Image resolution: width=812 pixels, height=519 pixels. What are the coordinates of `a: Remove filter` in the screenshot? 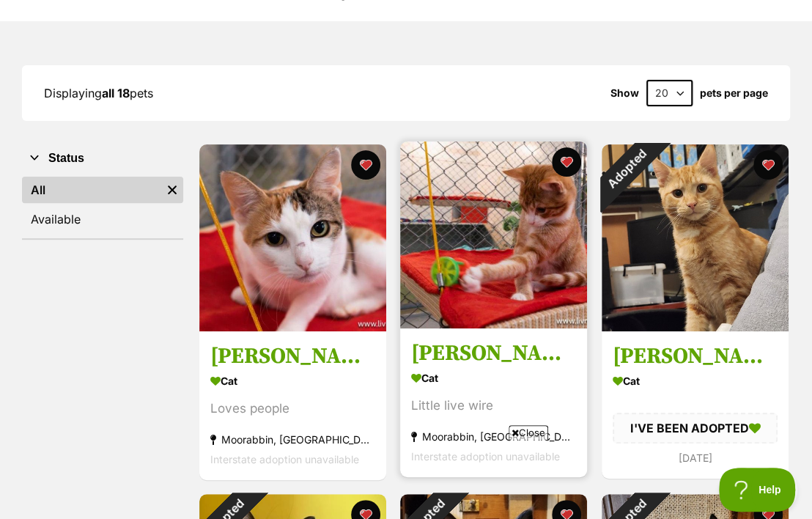 It's located at (172, 190).